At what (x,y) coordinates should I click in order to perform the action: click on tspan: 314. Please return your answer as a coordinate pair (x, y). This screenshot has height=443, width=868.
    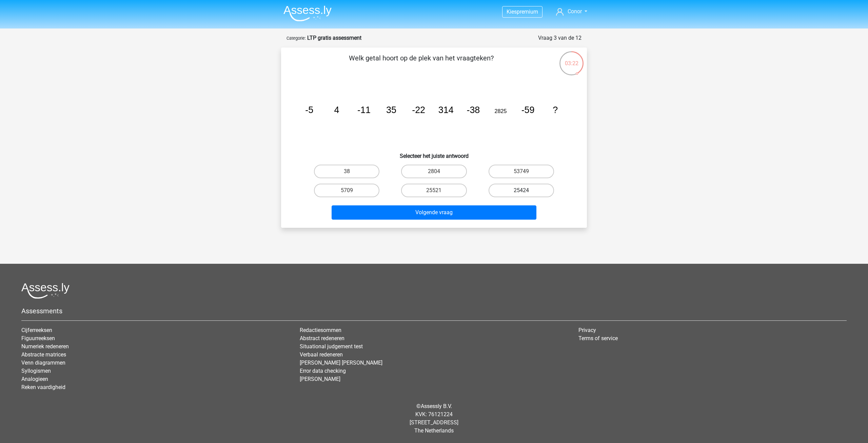
    Looking at the image, I should click on (446, 110).